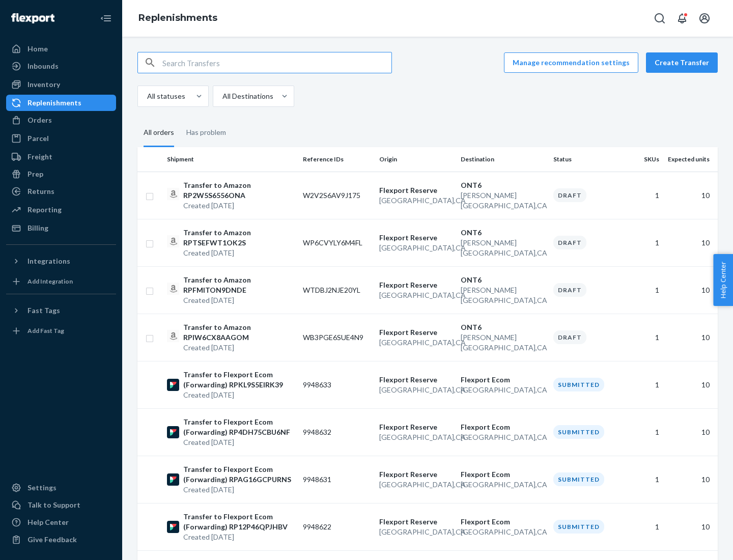 Image resolution: width=733 pixels, height=560 pixels. I want to click on a: Create Transfer, so click(682, 63).